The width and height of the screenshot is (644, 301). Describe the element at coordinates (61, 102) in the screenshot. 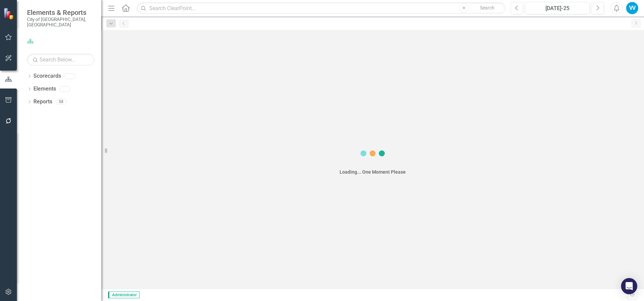

I see `div: 58` at that location.